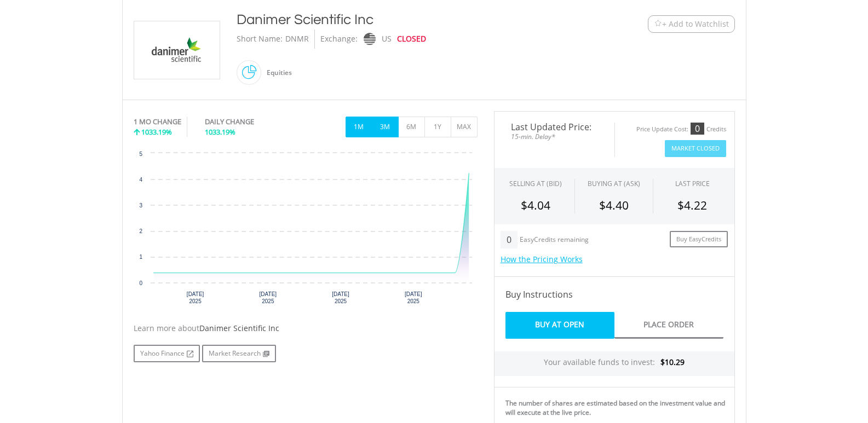 Image resolution: width=868 pixels, height=423 pixels. What do you see at coordinates (141, 283) in the screenshot?
I see `text: 0` at bounding box center [141, 283].